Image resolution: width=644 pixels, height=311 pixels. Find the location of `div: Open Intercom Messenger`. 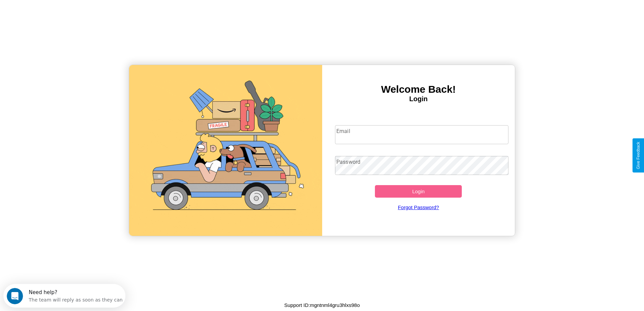

div: Open Intercom Messenger is located at coordinates (64, 12).